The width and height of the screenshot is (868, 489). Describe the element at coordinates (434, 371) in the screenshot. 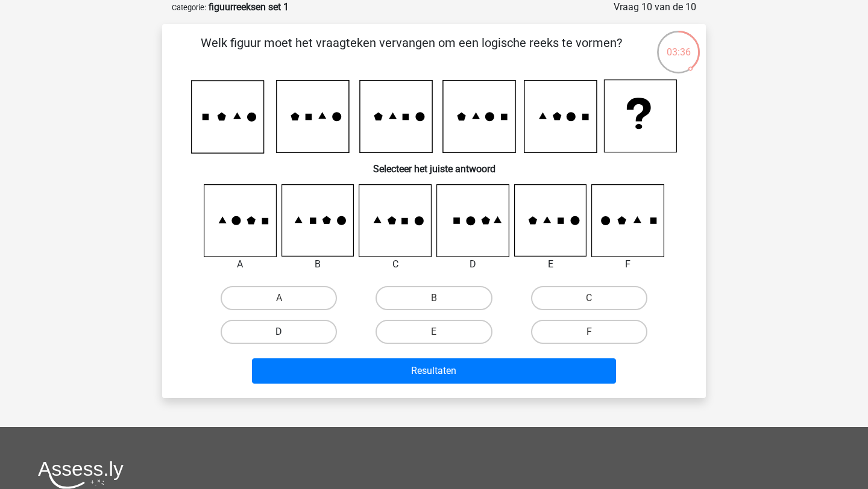

I see `button: Resultaten` at that location.